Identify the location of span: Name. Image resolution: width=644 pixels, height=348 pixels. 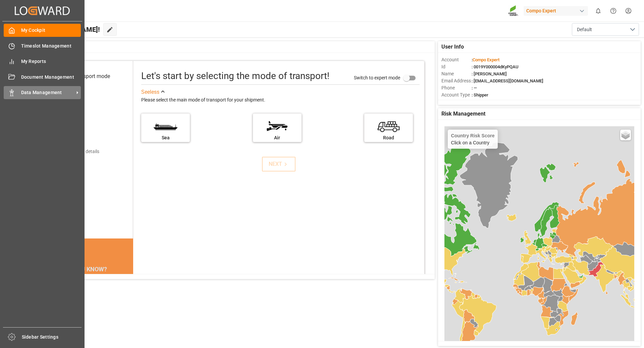
(457, 74).